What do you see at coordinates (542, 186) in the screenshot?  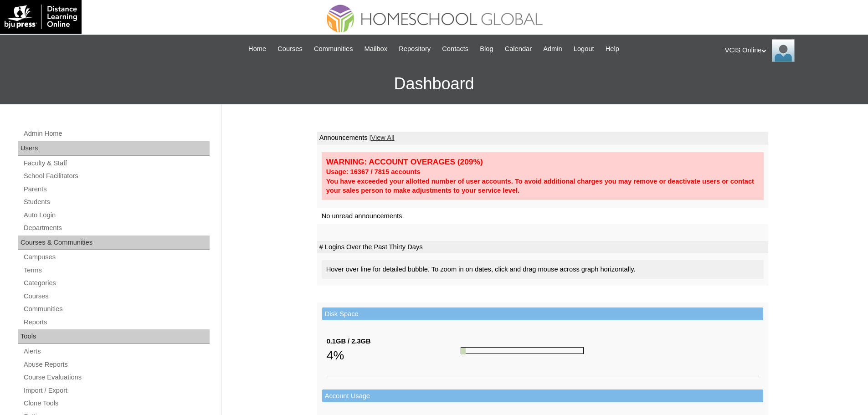 I see `div: You have exceeded your allotted number of user accounts. To avoid additional charges you may remo...` at bounding box center [542, 186].